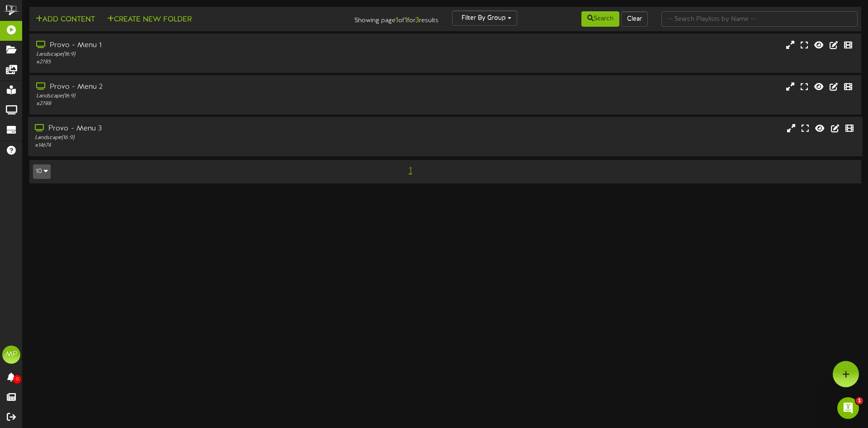 The height and width of the screenshot is (428, 868). Describe the element at coordinates (600, 19) in the screenshot. I see `button: Search` at that location.